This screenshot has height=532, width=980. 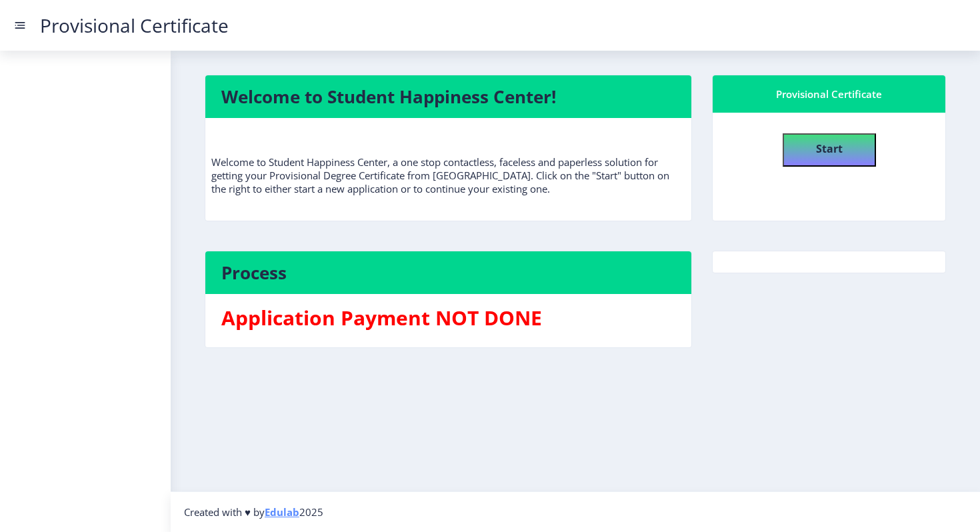 I want to click on a: Edulab, so click(x=282, y=512).